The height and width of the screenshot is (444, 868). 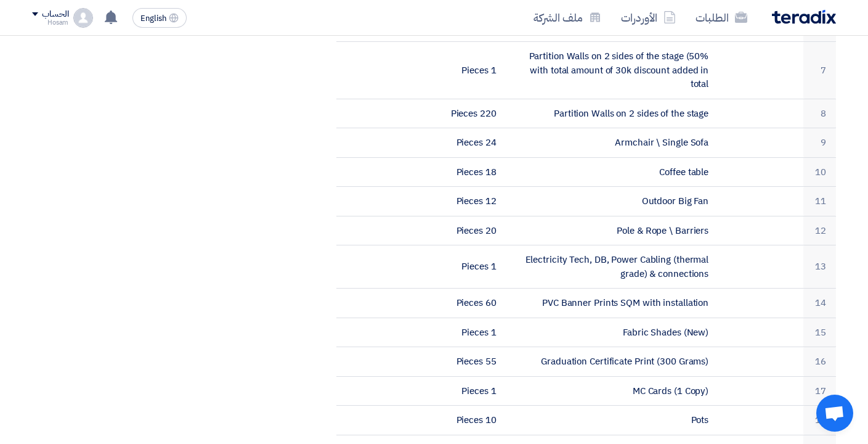 I want to click on td: 14, so click(x=820, y=303).